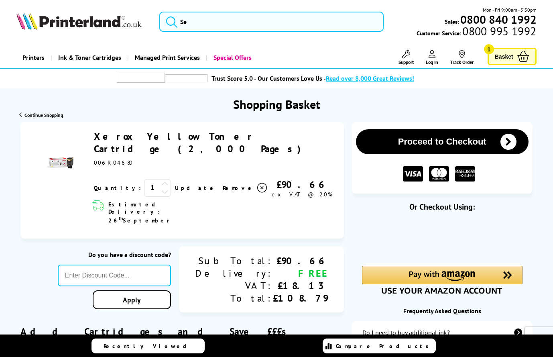  What do you see at coordinates (512, 56) in the screenshot?
I see `a: Basket 1` at bounding box center [512, 56].